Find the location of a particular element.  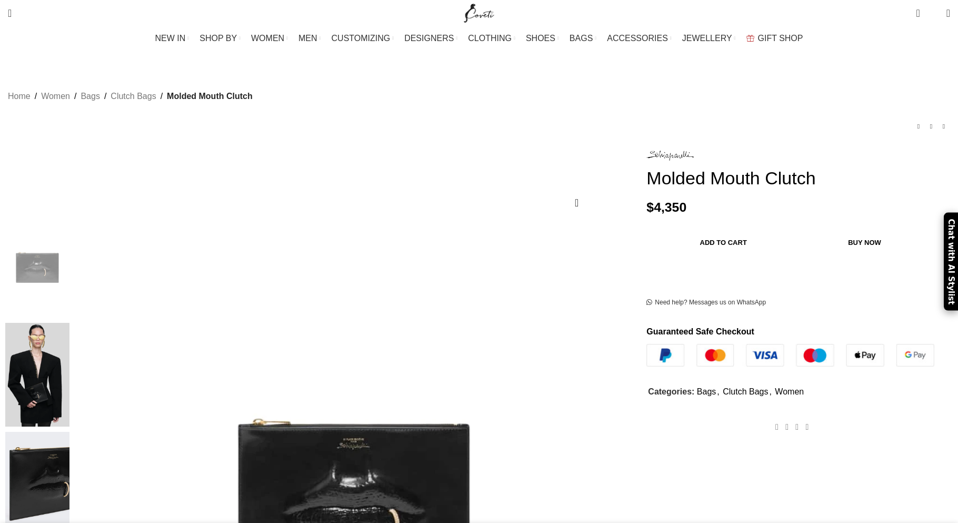

span: DESIGNERS is located at coordinates (429, 38).